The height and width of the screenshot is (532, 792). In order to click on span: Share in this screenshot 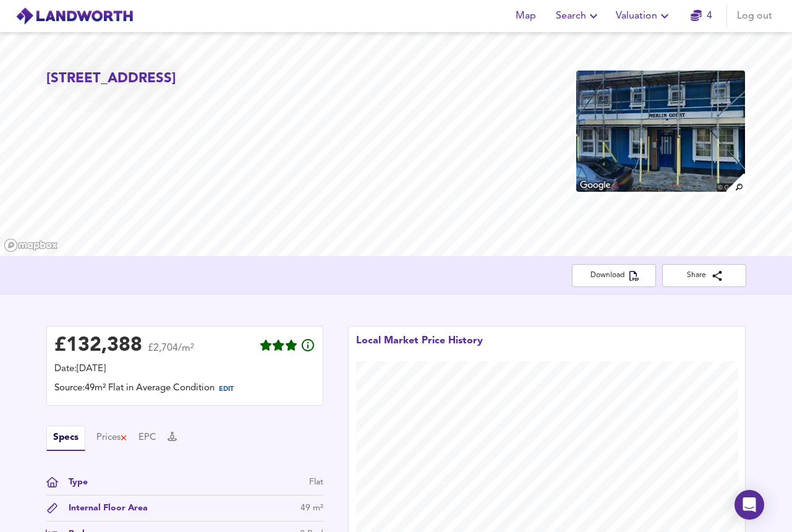, I will do `click(704, 275)`.